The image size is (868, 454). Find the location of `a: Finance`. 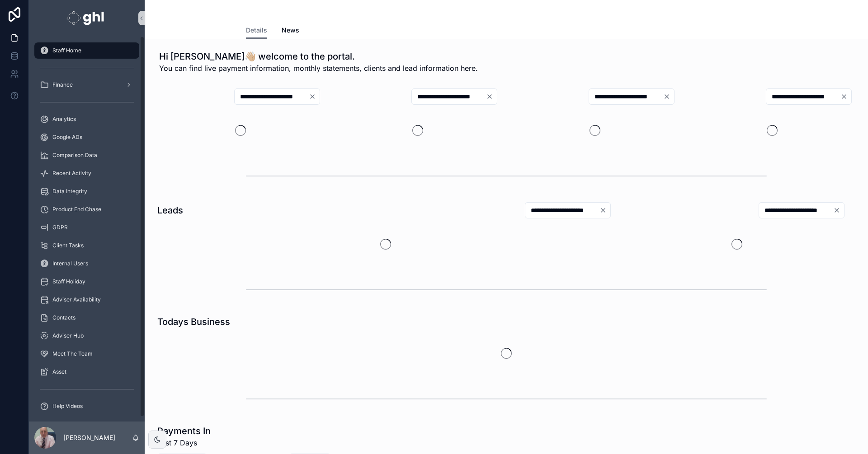

a: Finance is located at coordinates (87, 85).